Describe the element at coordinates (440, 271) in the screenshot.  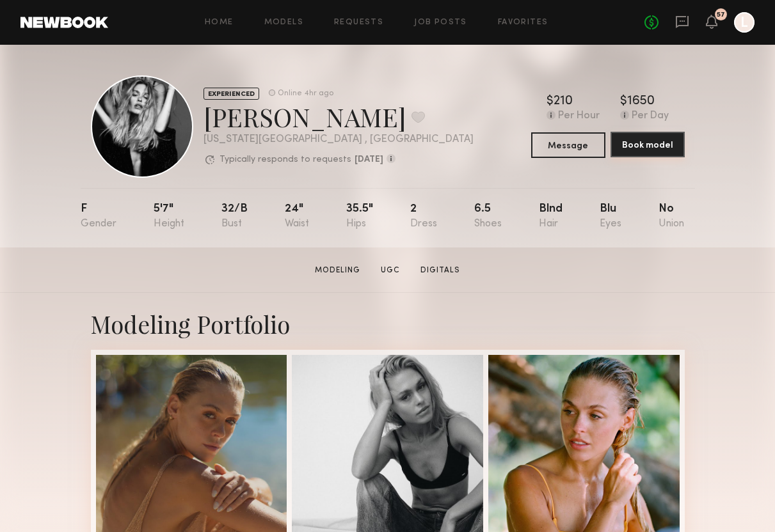
I see `a: Digitals` at that location.